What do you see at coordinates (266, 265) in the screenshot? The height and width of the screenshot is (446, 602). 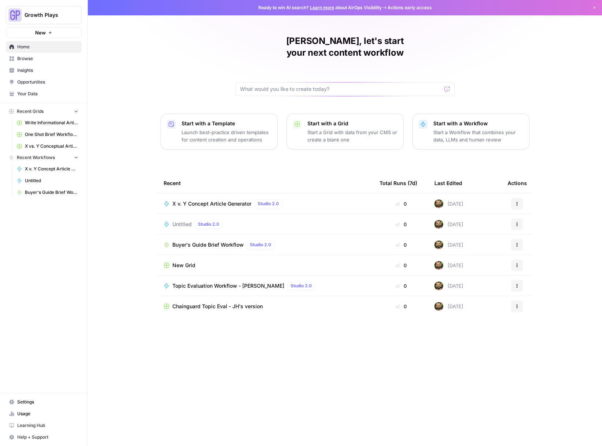 I see `a: New Grid` at bounding box center [266, 265].